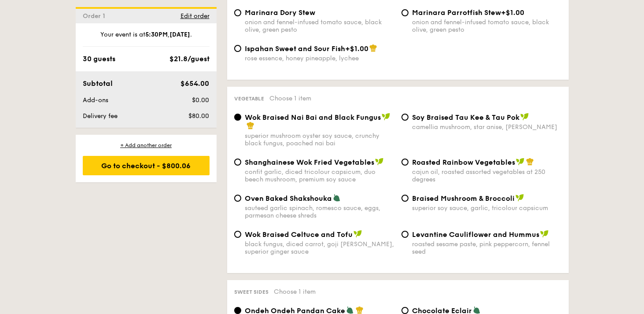 The image size is (644, 314). I want to click on input: Chocolate Eclairmini chocolate eclair with creamy custard filling, so click(405, 310).